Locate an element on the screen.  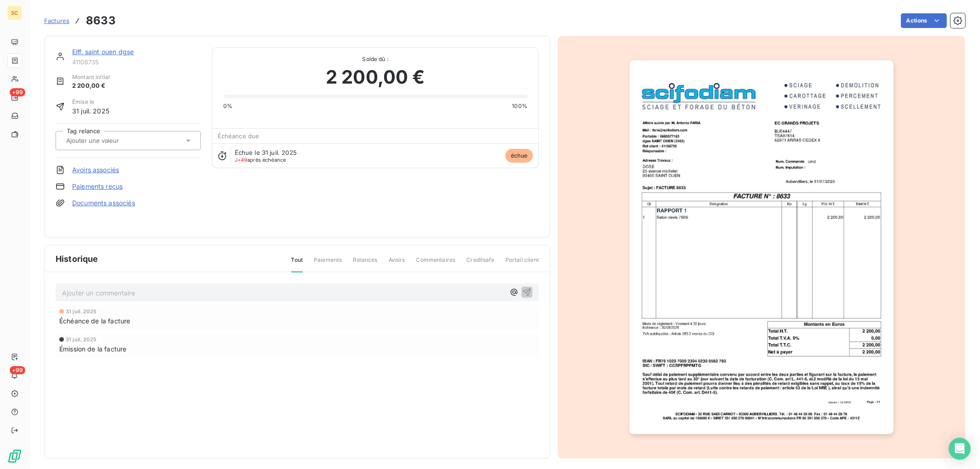
span: Échéance due is located at coordinates (238, 136).